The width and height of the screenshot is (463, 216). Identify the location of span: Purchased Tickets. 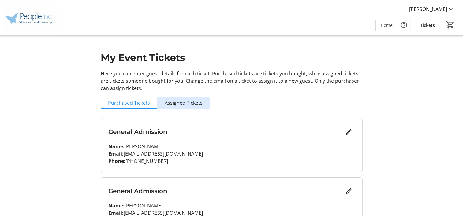
(129, 103).